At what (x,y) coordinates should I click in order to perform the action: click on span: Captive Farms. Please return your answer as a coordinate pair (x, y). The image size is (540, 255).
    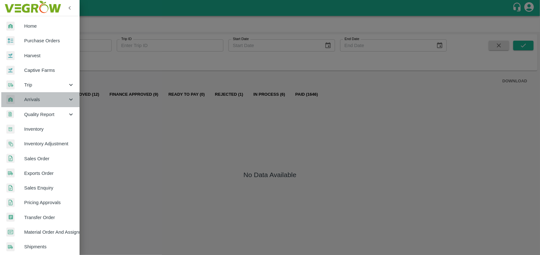
    Looking at the image, I should click on (49, 70).